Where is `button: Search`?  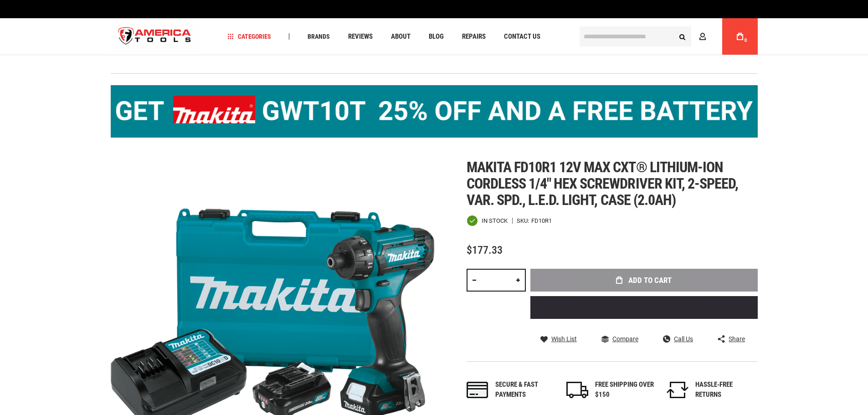
button: Search is located at coordinates (682, 36).